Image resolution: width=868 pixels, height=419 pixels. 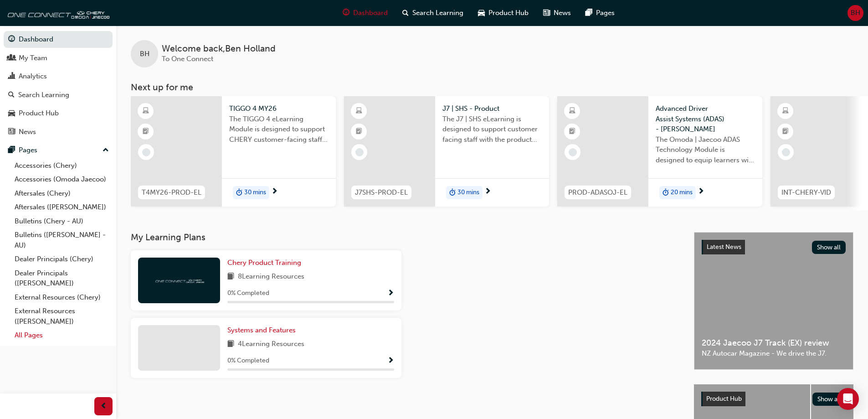 I want to click on div: Search Learning, so click(x=44, y=95).